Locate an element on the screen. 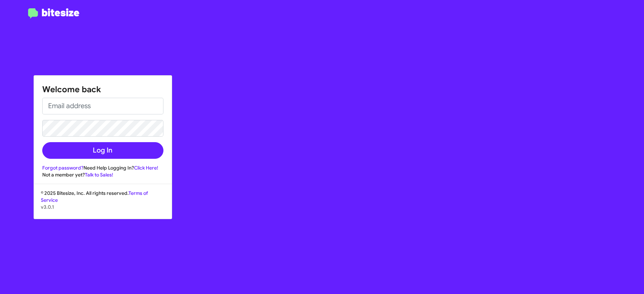 The width and height of the screenshot is (644, 294). a: Forgot password? is located at coordinates (63, 168).